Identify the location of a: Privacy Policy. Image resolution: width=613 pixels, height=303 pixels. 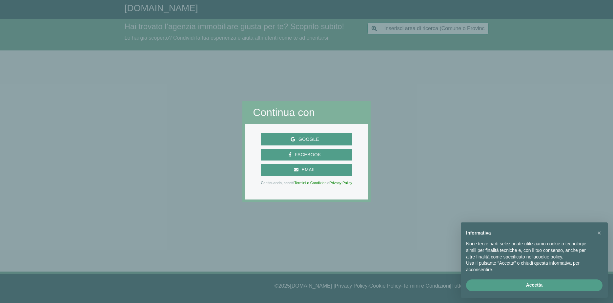
(341, 183).